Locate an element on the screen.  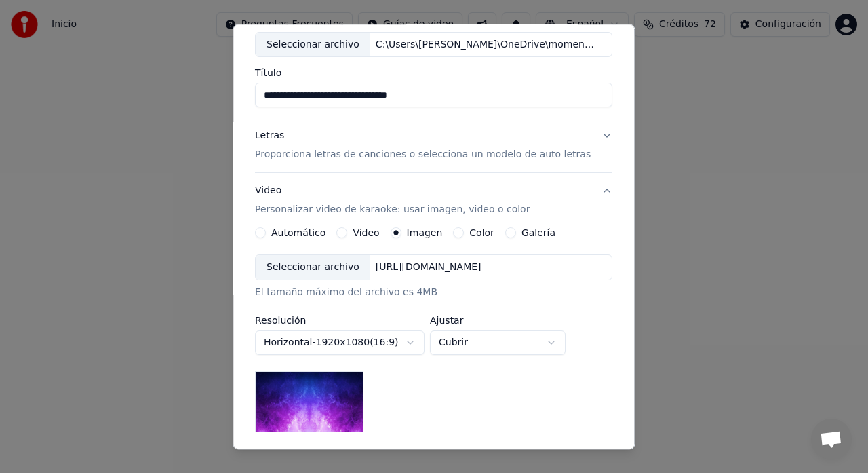
div: Video is located at coordinates (392, 201).